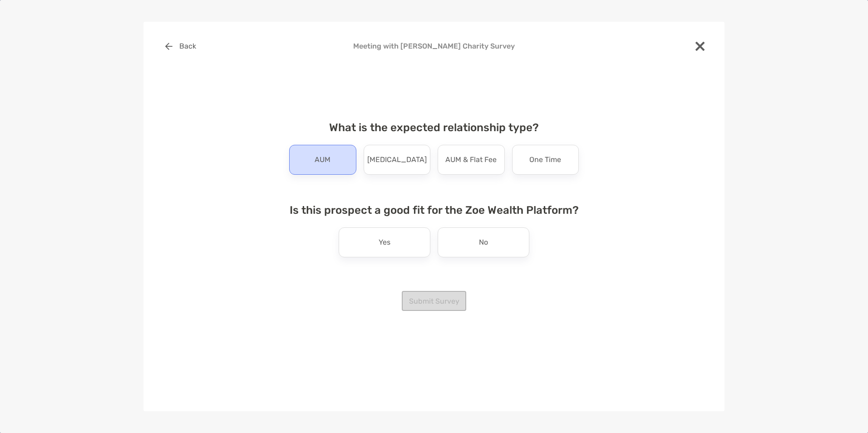 This screenshot has height=433, width=868. Describe the element at coordinates (322, 159) in the screenshot. I see `p: AUM` at that location.